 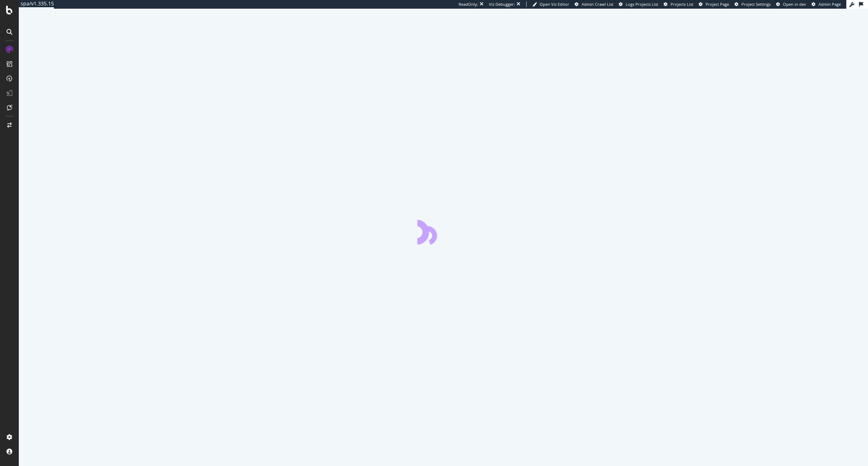 What do you see at coordinates (753, 4) in the screenshot?
I see `a: Project Settings` at bounding box center [753, 4].